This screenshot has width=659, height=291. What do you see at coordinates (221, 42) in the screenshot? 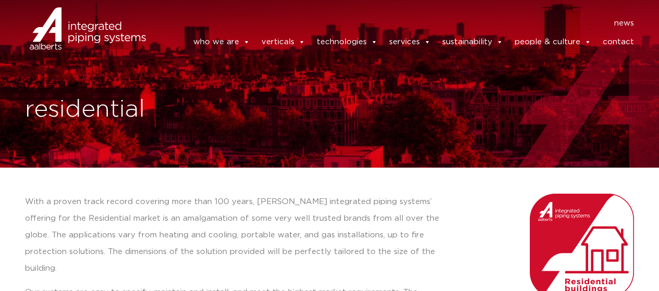
I see `a: who we are` at bounding box center [221, 42].